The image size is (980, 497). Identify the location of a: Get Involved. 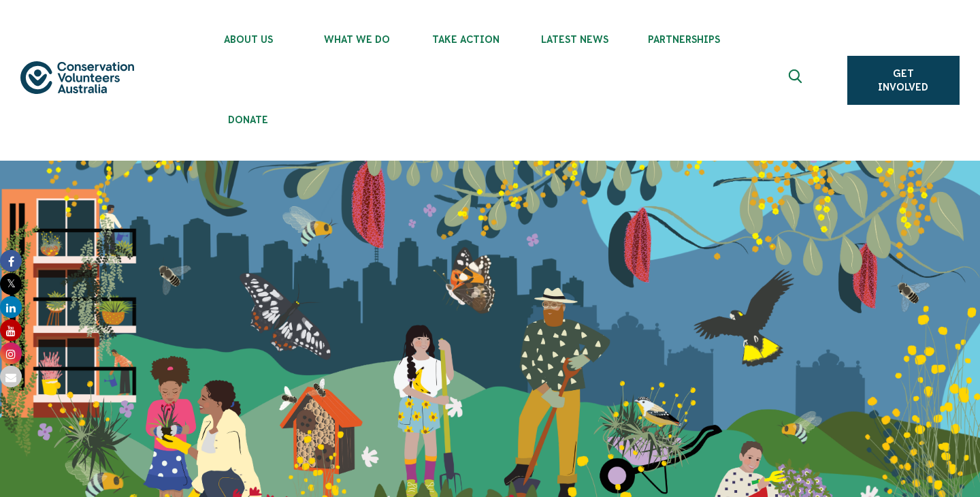
(904, 80).